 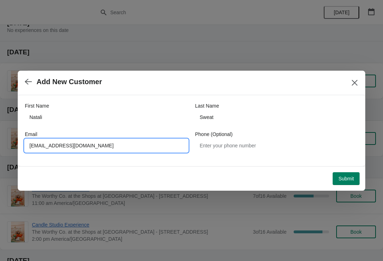 I want to click on button: Close, so click(x=355, y=83).